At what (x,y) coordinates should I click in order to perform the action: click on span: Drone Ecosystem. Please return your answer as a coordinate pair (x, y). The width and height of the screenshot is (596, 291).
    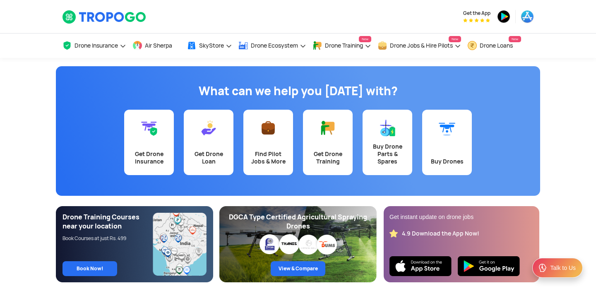
    Looking at the image, I should click on (274, 46).